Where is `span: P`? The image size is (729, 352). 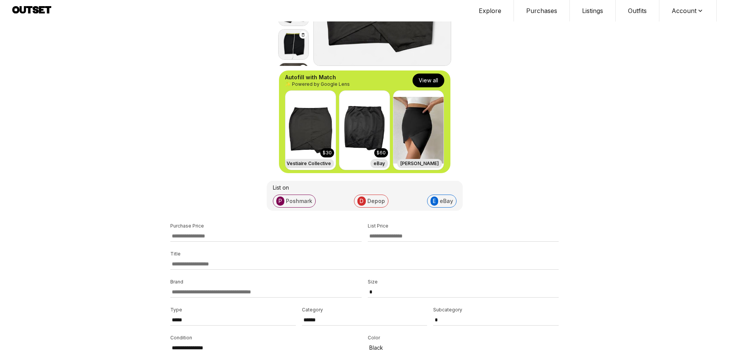
span: P is located at coordinates (280, 201).